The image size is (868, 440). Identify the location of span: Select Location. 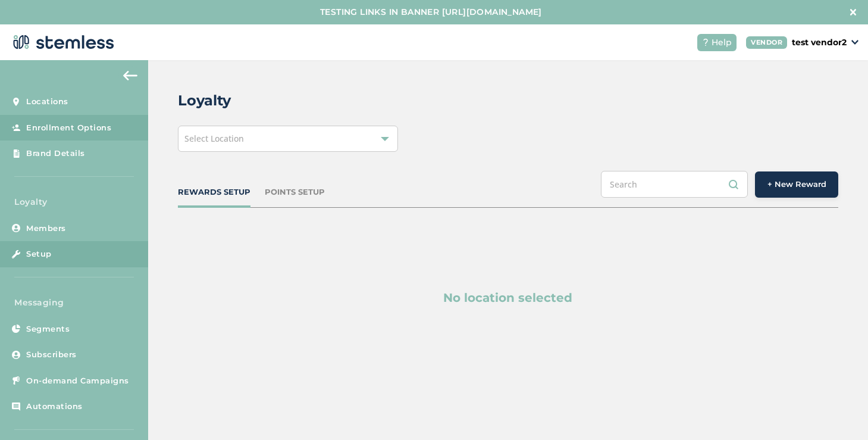
(214, 138).